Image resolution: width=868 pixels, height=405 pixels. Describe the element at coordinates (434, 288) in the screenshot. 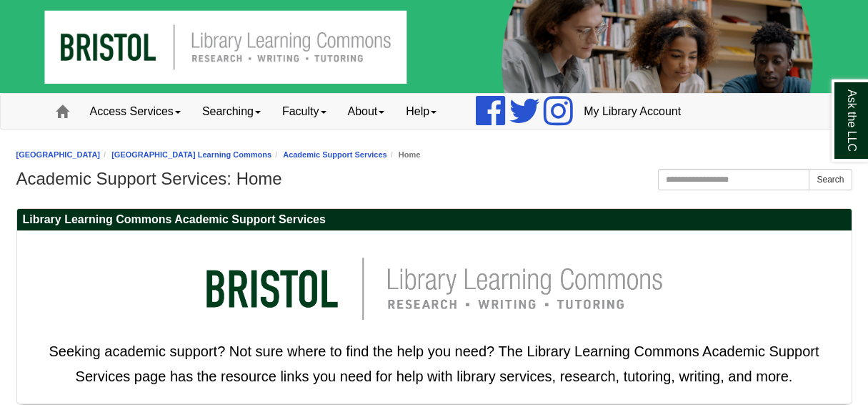

I see `img: llc logo` at that location.